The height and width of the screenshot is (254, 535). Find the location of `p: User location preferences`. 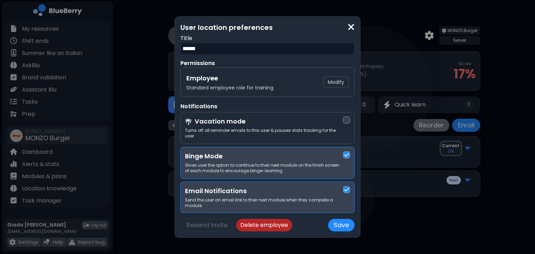

p: User location preferences is located at coordinates (268, 28).